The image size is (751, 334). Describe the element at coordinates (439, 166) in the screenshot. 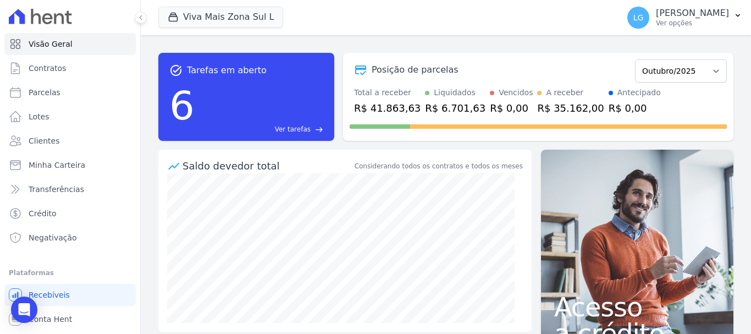

I see `div: Considerando todos os contratos e todos os meses` at that location.